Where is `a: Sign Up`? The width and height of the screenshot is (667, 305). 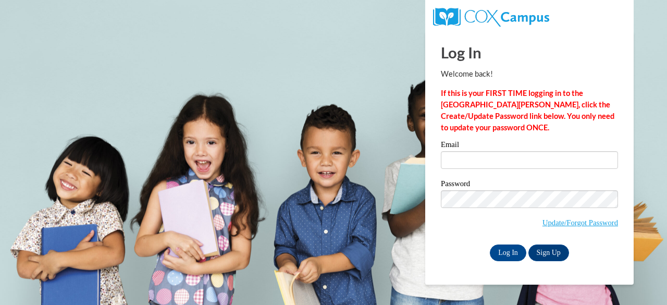 a: Sign Up is located at coordinates (548, 253).